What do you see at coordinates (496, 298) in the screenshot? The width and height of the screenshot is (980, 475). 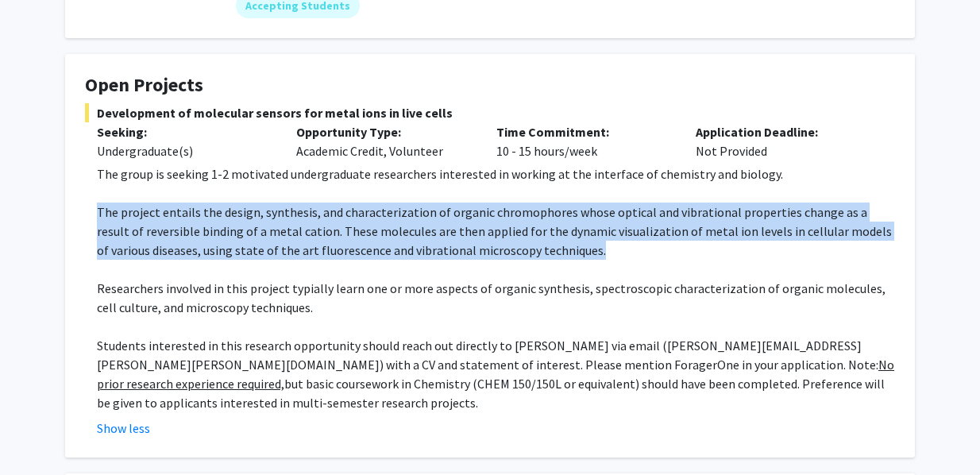 I see `p: Researchers involved in this project typially learn one or more aspects of organic synthesis, spe...` at bounding box center [496, 298].